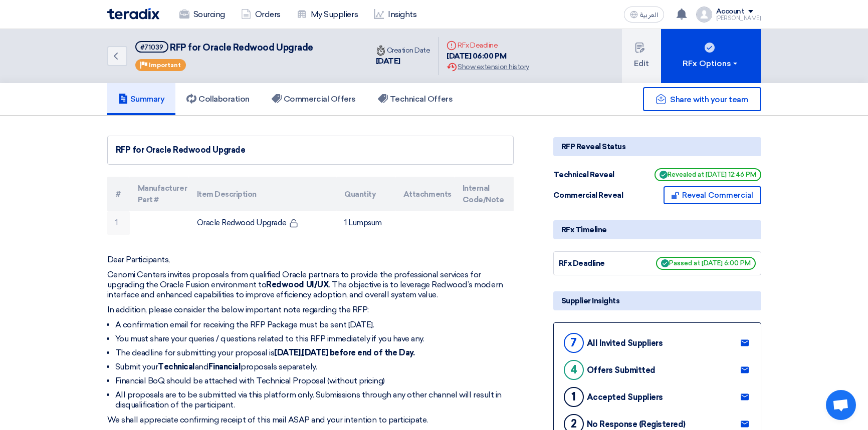 The image size is (868, 430). I want to click on a: My Suppliers, so click(327, 15).